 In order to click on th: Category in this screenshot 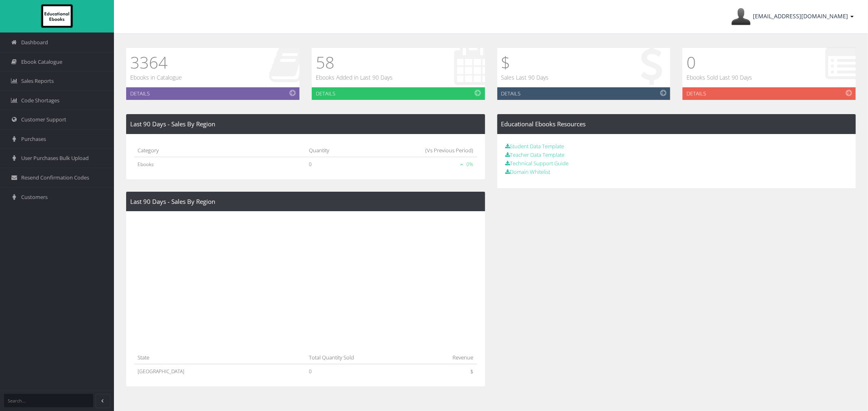, I will do `click(220, 150)`.